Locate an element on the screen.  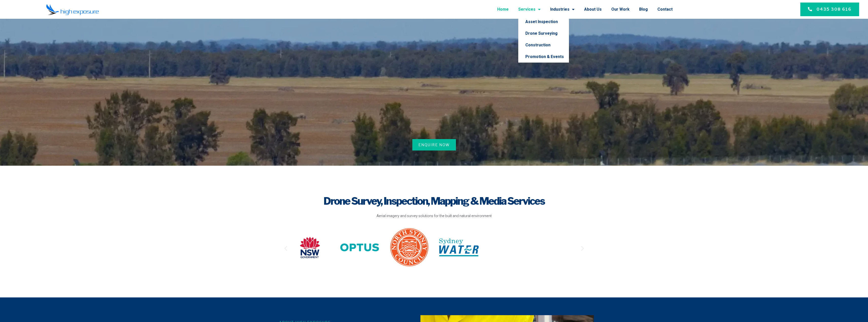
img: Optus-Logo-2016-present is located at coordinates (360, 247).